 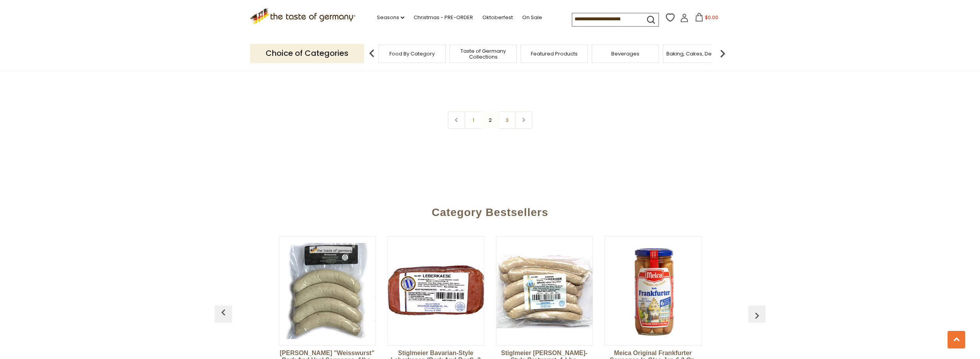 What do you see at coordinates (544, 291) in the screenshot?
I see `img: Stiglmeier Nuernberger-style Bratwurst, 1 lbs.` at bounding box center [544, 291].